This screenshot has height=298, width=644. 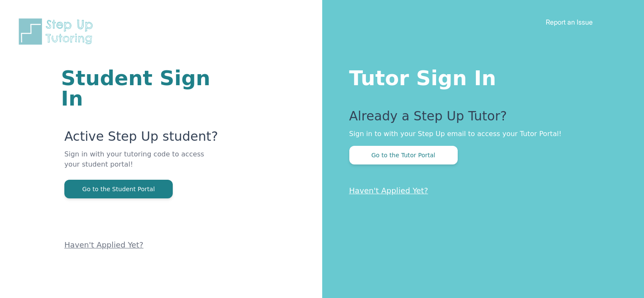 What do you see at coordinates (480, 119) in the screenshot?
I see `p: Already a Step Up Tutor?` at bounding box center [480, 119].